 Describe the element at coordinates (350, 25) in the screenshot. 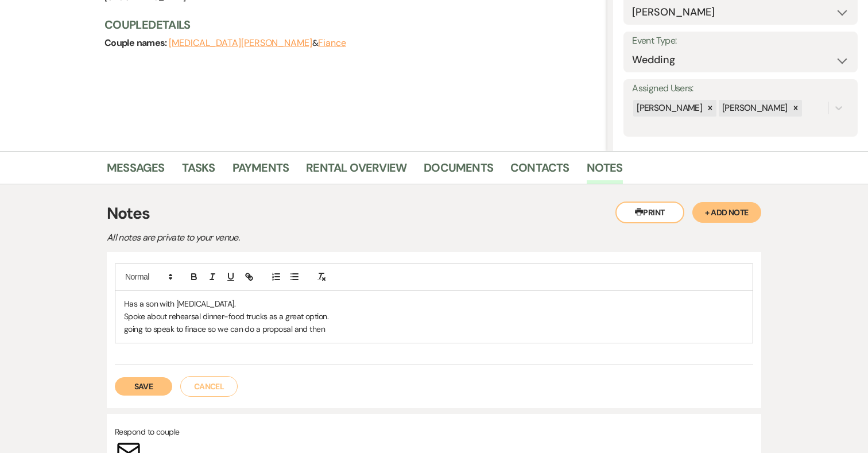

I see `h3: Couple Details` at that location.